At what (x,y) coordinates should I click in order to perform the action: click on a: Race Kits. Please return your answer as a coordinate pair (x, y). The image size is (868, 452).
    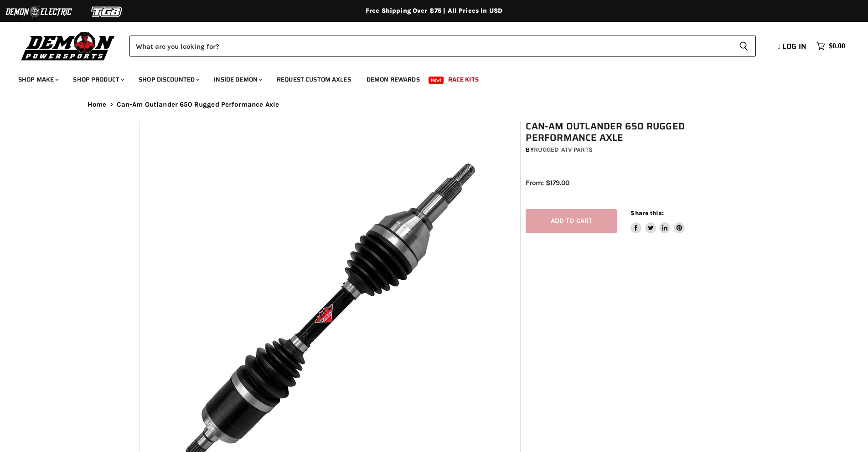
    Looking at the image, I should click on (463, 79).